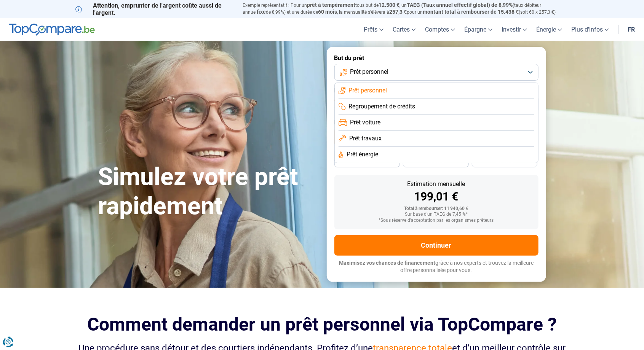 Image resolution: width=644 pixels, height=350 pixels. What do you see at coordinates (208, 192) in the screenshot?
I see `h1: Simulez votre prêt rapidement` at bounding box center [208, 192].